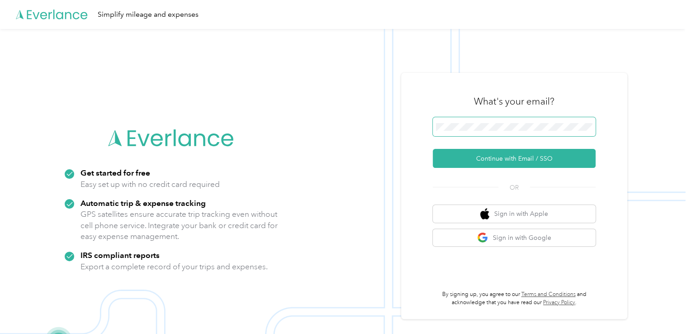  I want to click on strong: IRS compliant reports, so click(120, 255).